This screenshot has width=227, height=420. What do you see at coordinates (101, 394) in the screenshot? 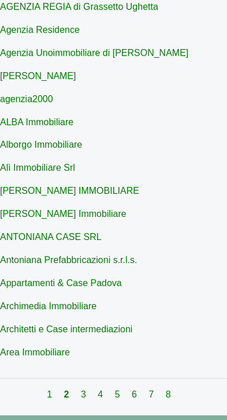
I see `a: 4` at bounding box center [101, 394].